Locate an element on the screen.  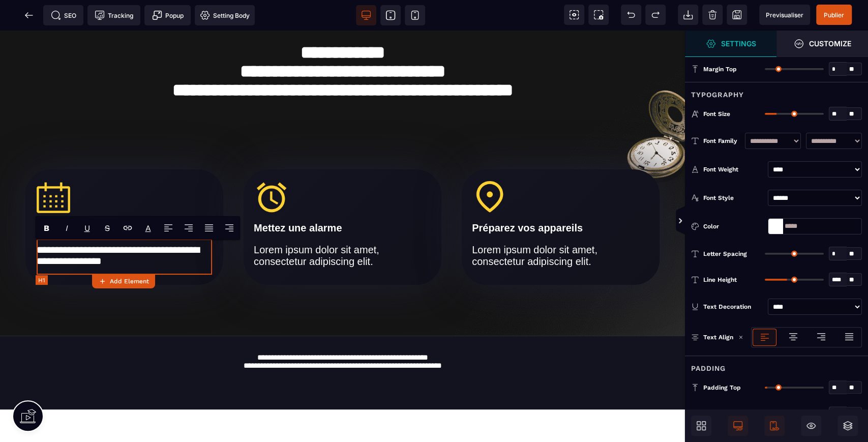
label: Font color is located at coordinates (148, 228).